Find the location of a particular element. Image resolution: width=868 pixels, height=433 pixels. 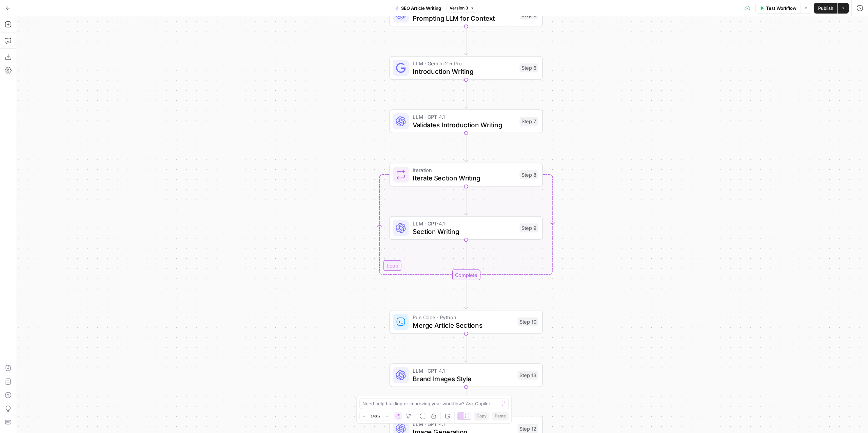

div: Step 5 is located at coordinates (528, 14).